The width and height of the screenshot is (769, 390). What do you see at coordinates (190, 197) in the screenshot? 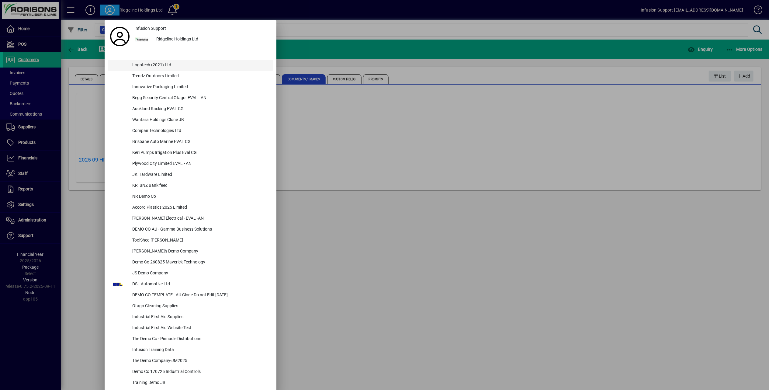
I see `button: NR Demo Co` at bounding box center [190, 197].